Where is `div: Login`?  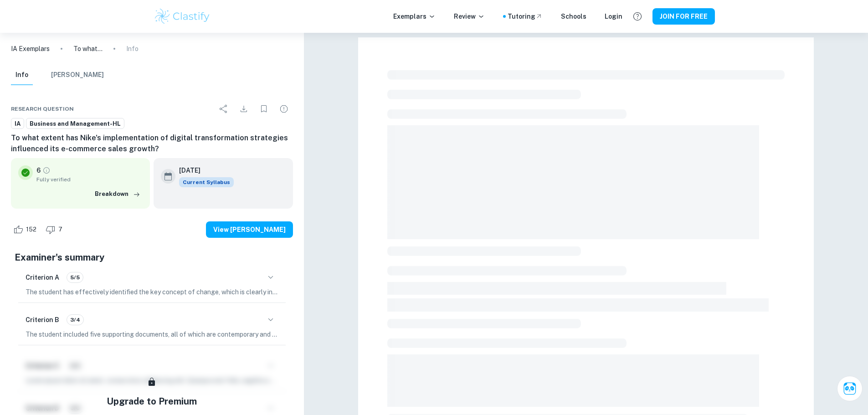 div: Login is located at coordinates (613, 16).